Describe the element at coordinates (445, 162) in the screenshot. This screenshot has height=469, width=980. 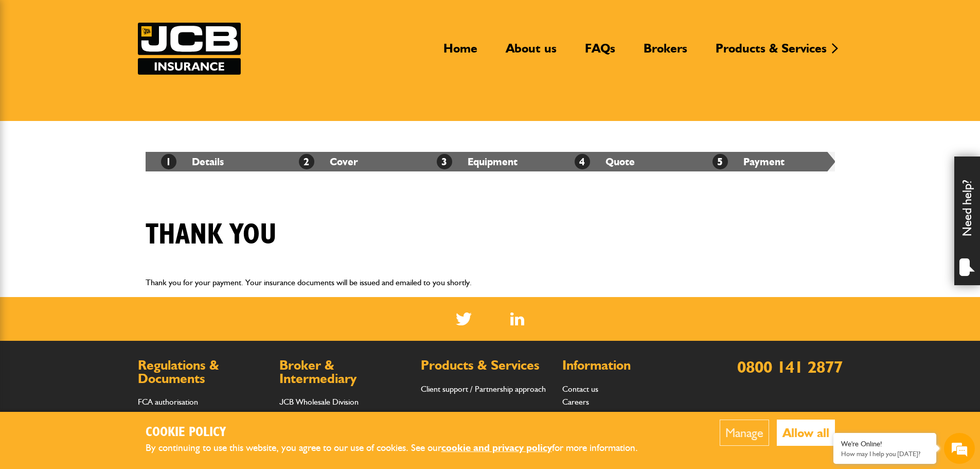
I see `span: 3` at that location.